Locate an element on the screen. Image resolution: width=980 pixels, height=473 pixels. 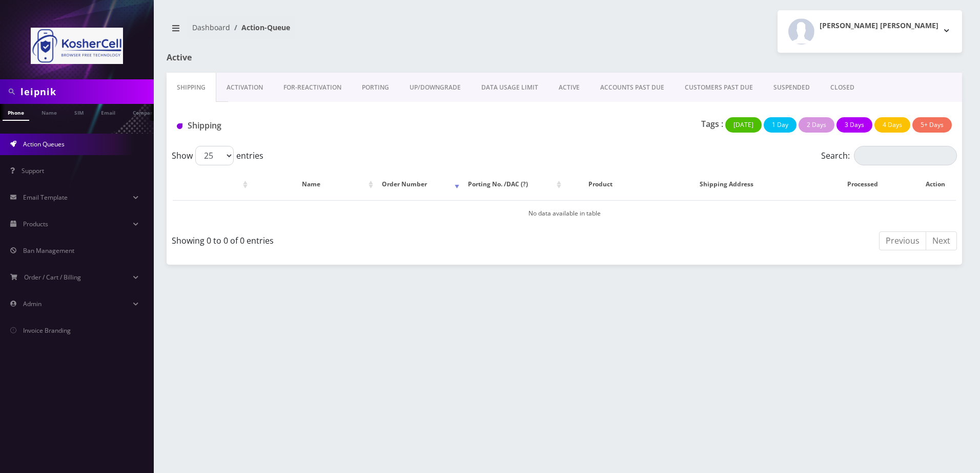
a: DATA USAGE LIMIT is located at coordinates (509, 88).